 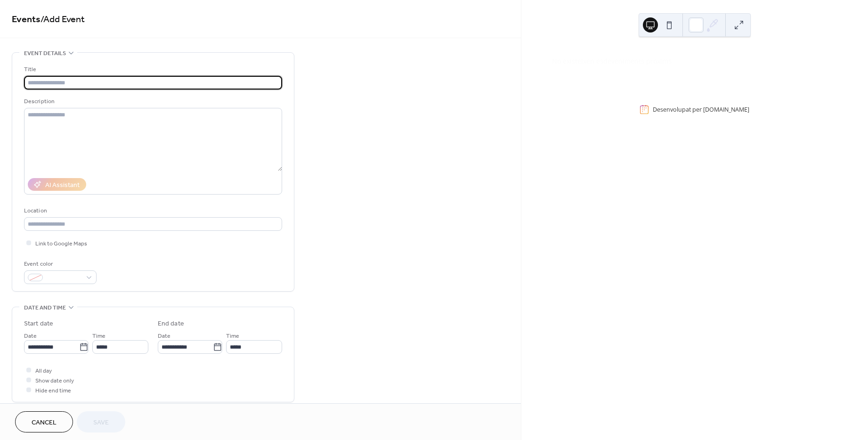 I want to click on div: End date, so click(x=171, y=324).